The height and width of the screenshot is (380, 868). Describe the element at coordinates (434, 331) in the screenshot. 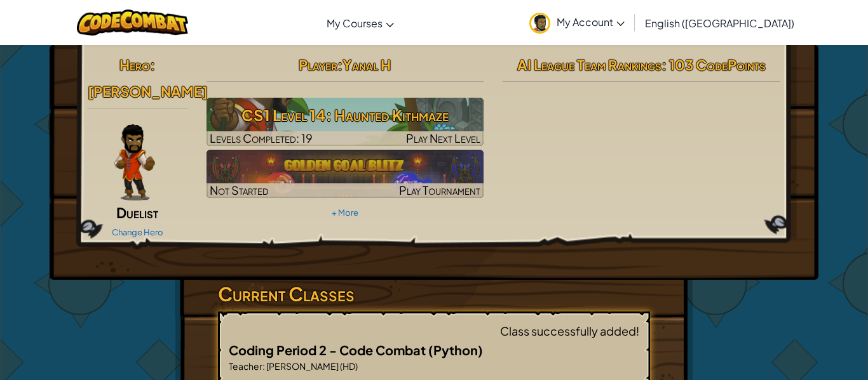

I see `div: Class successfully added!` at that location.